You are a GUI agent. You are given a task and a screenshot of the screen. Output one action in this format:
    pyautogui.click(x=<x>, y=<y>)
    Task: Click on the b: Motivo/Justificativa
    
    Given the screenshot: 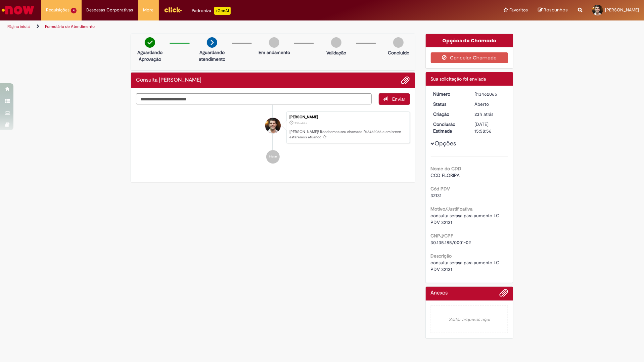 What is the action you would take?
    pyautogui.click(x=452, y=209)
    